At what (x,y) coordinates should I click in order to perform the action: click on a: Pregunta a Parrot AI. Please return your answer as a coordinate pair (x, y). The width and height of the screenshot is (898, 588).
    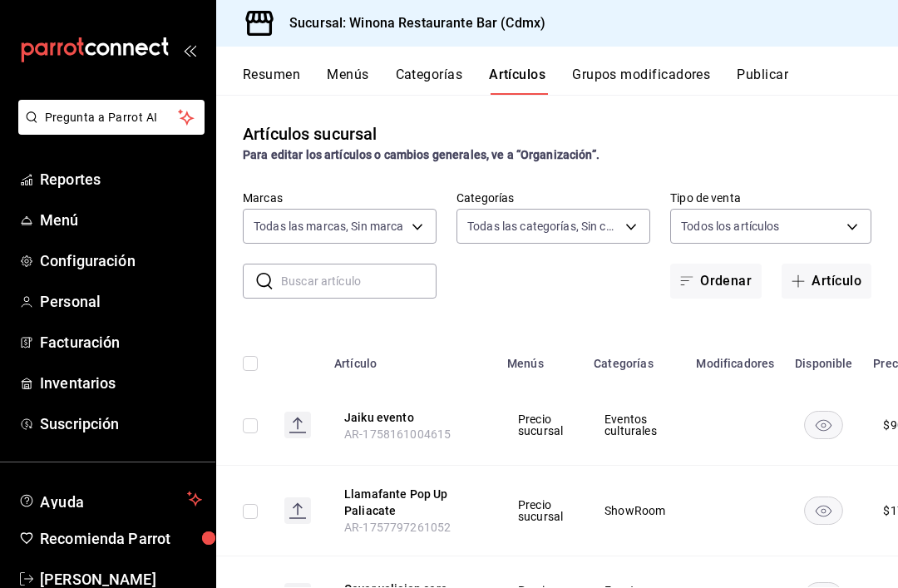
    Looking at the image, I should click on (108, 129).